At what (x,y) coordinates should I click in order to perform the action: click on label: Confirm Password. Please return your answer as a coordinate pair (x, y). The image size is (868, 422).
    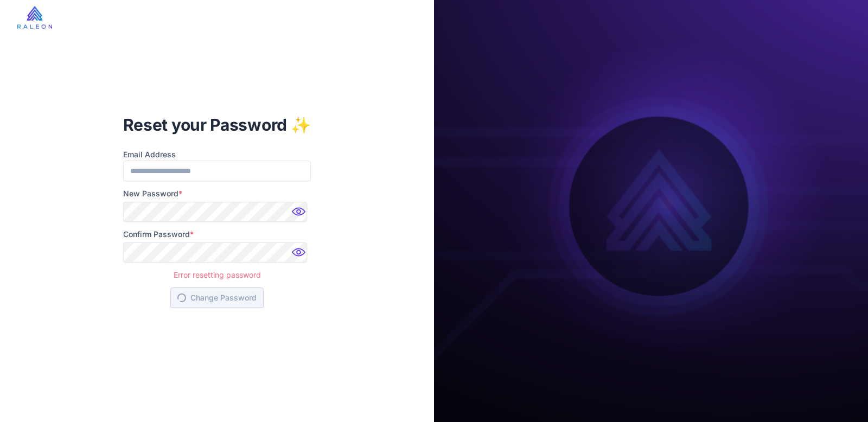
    Looking at the image, I should click on (217, 234).